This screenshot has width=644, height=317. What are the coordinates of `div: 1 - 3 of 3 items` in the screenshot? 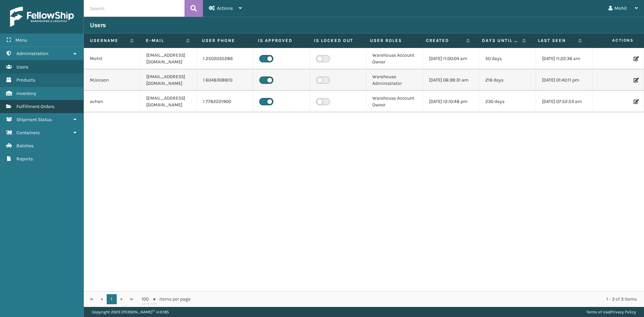 It's located at (418, 300).